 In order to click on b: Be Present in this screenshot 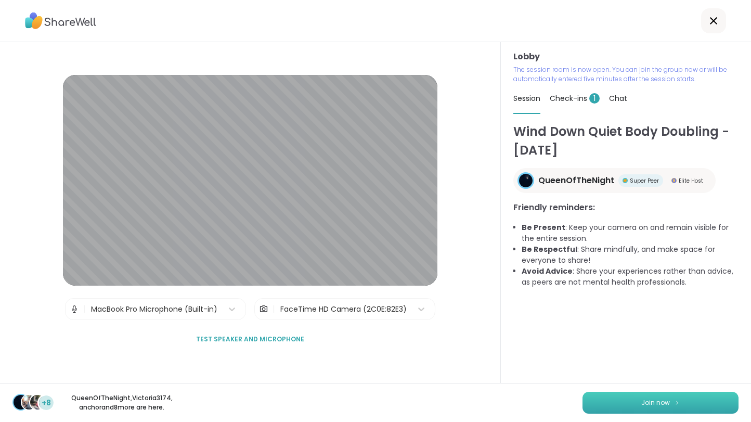, I will do `click(544, 227)`.